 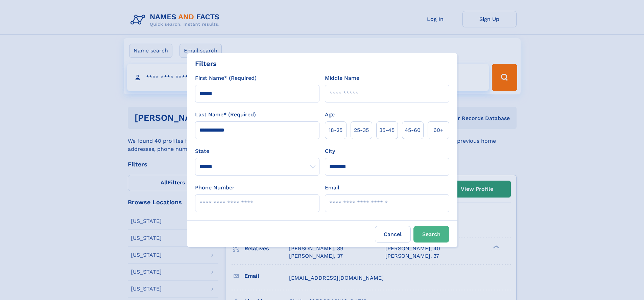 I want to click on div: Filters, so click(x=206, y=64).